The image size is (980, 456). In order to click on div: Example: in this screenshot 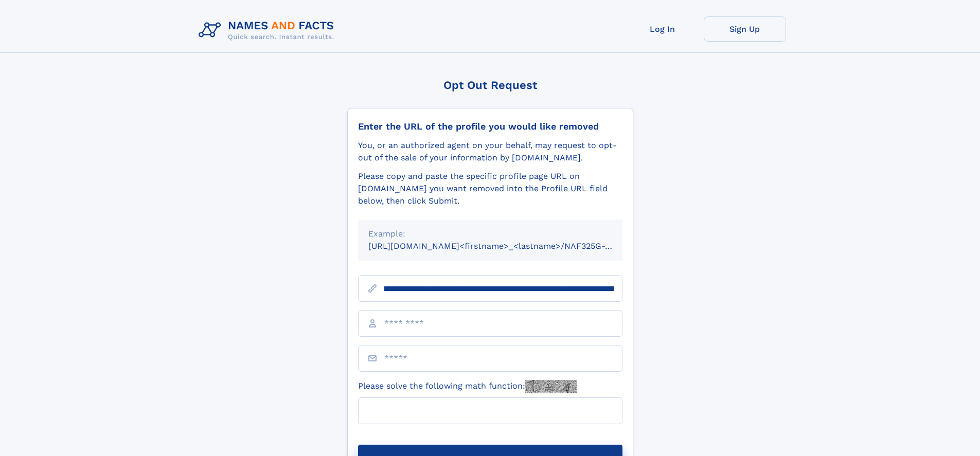, I will do `click(490, 234)`.